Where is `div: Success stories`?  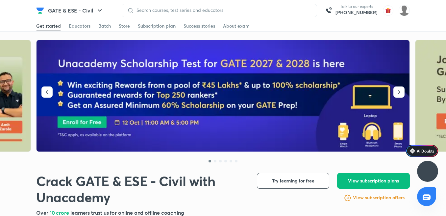 div: Success stories is located at coordinates (199, 26).